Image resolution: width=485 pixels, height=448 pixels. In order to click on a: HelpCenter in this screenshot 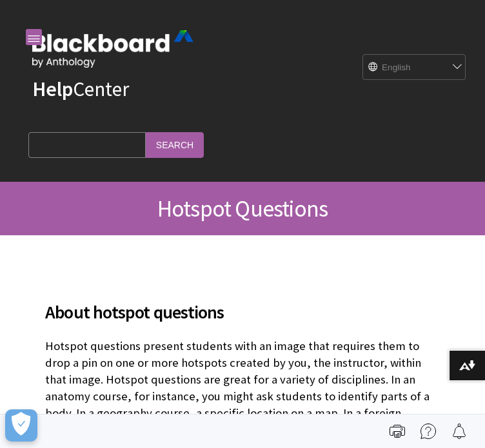, I will do `click(81, 89)`.